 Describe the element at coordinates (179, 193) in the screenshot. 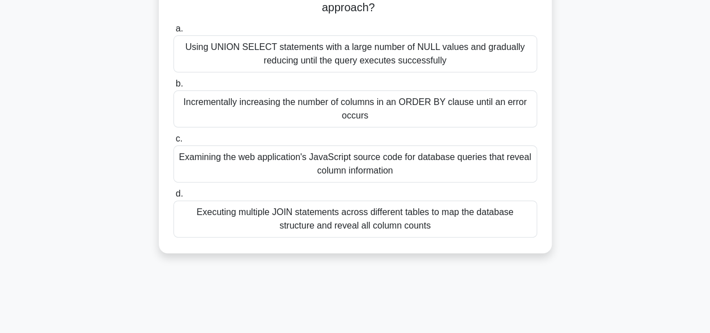

I see `span: d.` at that location.